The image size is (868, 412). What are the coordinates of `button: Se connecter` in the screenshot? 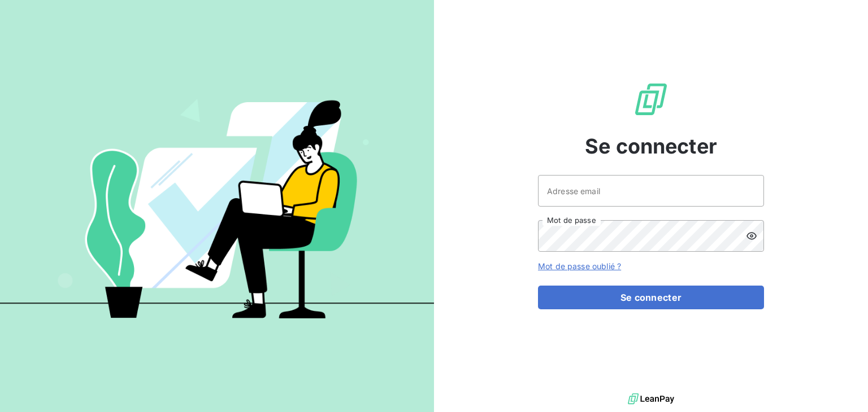 It's located at (651, 298).